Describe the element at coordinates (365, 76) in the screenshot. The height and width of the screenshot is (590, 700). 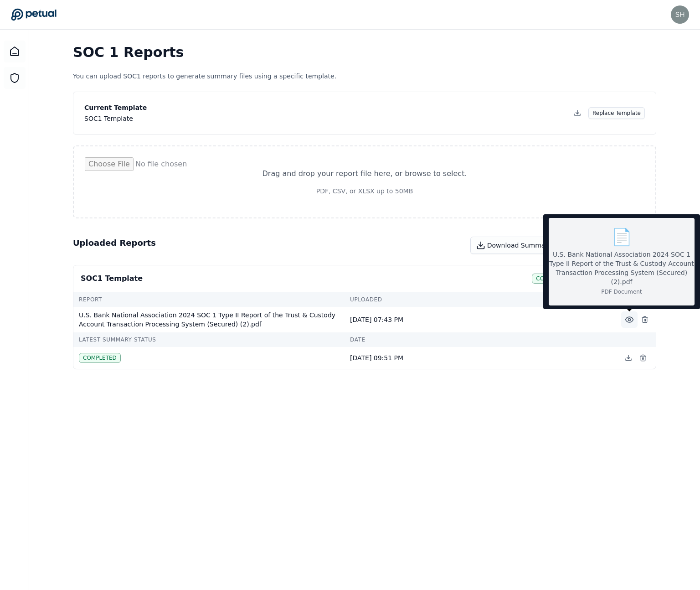
I see `p: You can upload SOC1 reports to generate summary files using a specific template.` at that location.